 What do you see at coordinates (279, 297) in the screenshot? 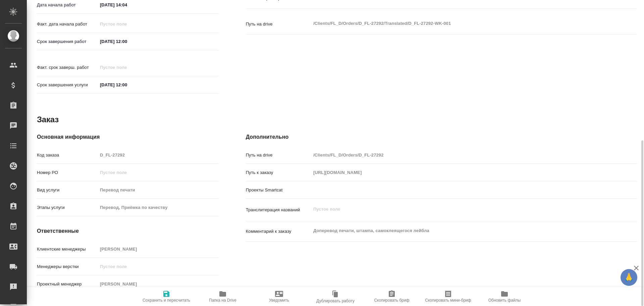
I see `button: Уведомить` at bounding box center [279, 297].